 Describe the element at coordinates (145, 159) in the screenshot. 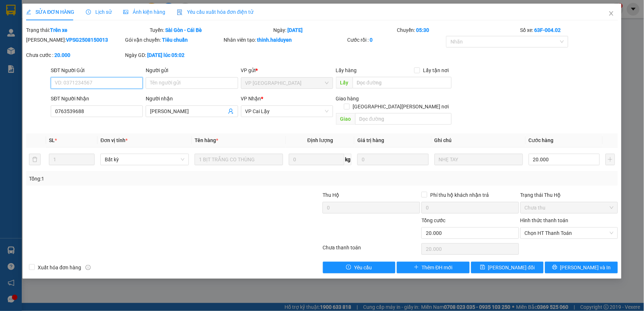

I see `span: Bất kỳ` at that location.